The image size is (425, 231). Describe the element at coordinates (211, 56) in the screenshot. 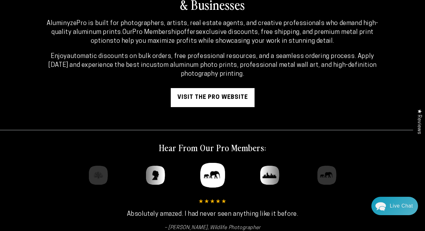

I see `strong: automatic discounts on bulk orders, free professional resources, and a seamless ordering process` at that location.